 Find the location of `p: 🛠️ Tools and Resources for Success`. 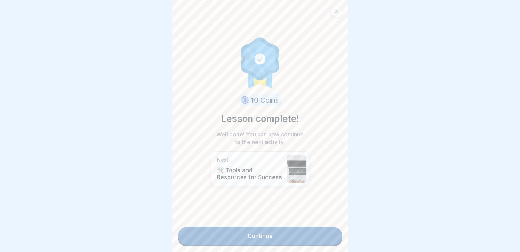

p: 🛠️ Tools and Resources for Success is located at coordinates (250, 173).